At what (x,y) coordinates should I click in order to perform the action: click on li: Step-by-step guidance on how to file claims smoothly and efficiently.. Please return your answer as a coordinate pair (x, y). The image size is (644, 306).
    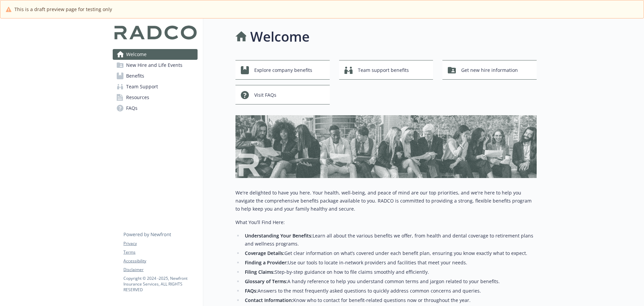
    Looking at the image, I should click on (390, 272).